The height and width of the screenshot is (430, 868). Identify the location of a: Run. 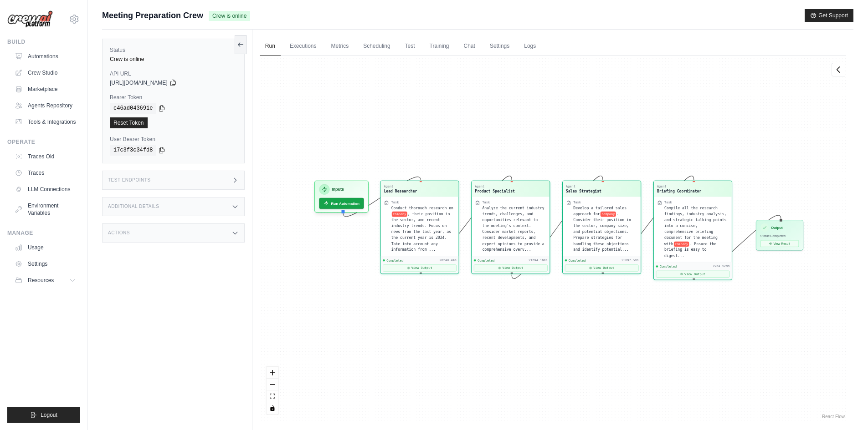
(270, 46).